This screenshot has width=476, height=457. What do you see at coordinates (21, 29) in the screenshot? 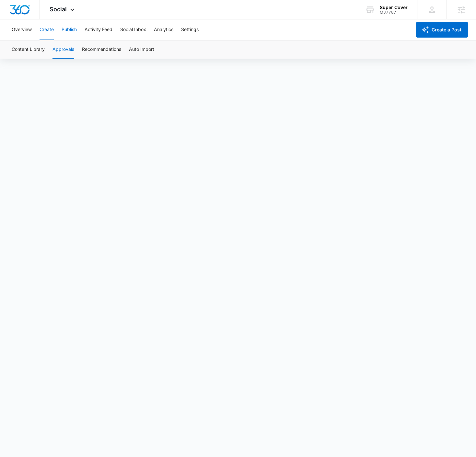
I see `button: Overview` at bounding box center [21, 29].